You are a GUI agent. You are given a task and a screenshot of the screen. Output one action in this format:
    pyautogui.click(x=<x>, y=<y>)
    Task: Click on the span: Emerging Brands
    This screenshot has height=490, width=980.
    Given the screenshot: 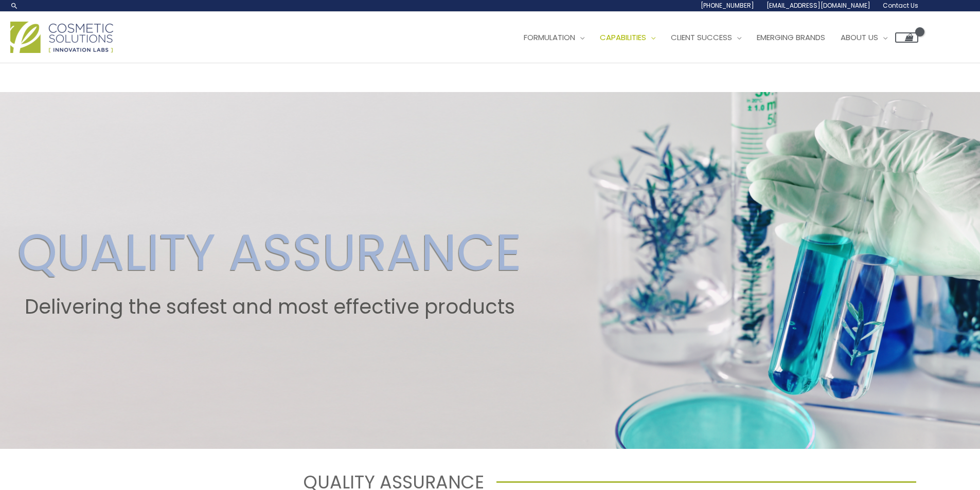 What is the action you would take?
    pyautogui.click(x=791, y=37)
    